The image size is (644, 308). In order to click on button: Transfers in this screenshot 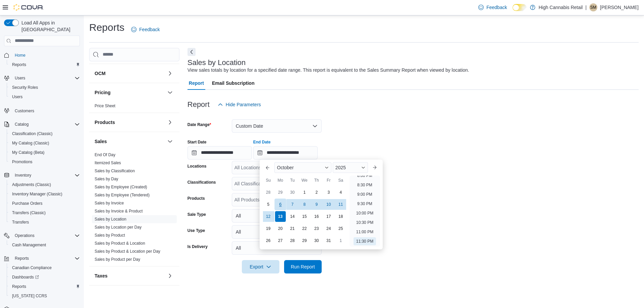, I will do `click(45, 222)`.